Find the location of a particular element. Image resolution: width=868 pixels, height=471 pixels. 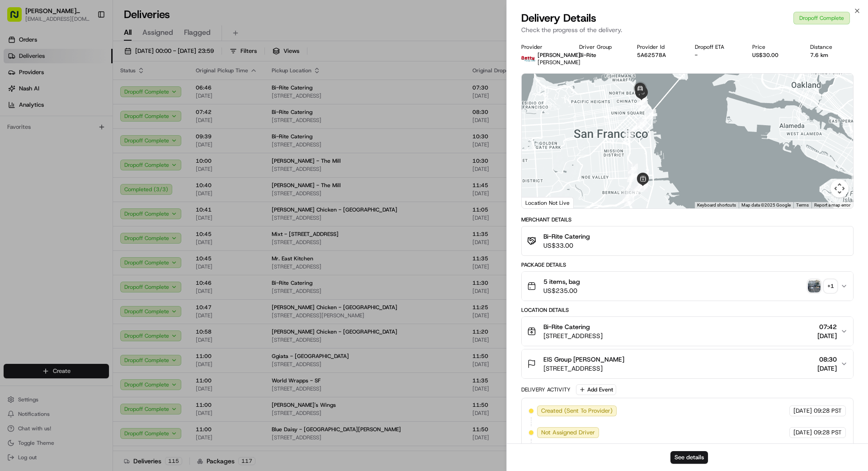

span: 08:30 is located at coordinates (827, 359).